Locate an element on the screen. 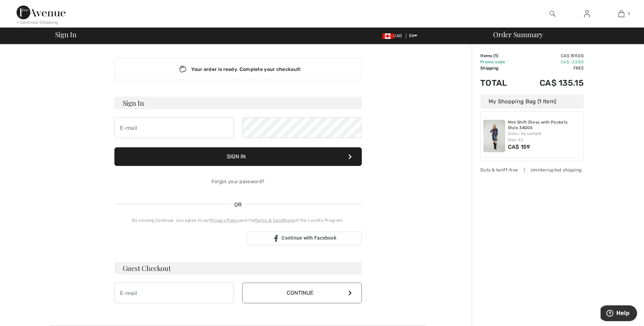 This screenshot has height=326, width=644. div: Duty & tariff-free | Uninterrupted shipping is located at coordinates (532, 170).